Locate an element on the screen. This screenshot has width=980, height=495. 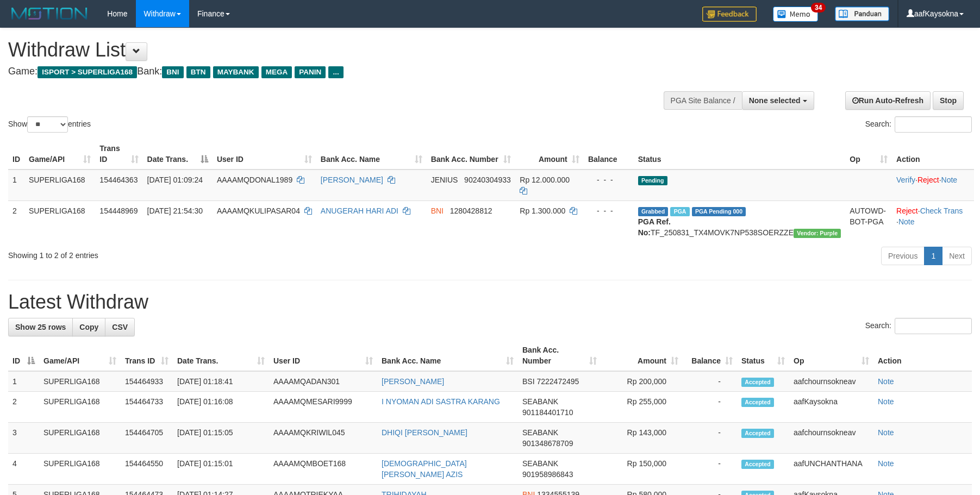
th: Op: activate to sort column ascending is located at coordinates (868, 154).